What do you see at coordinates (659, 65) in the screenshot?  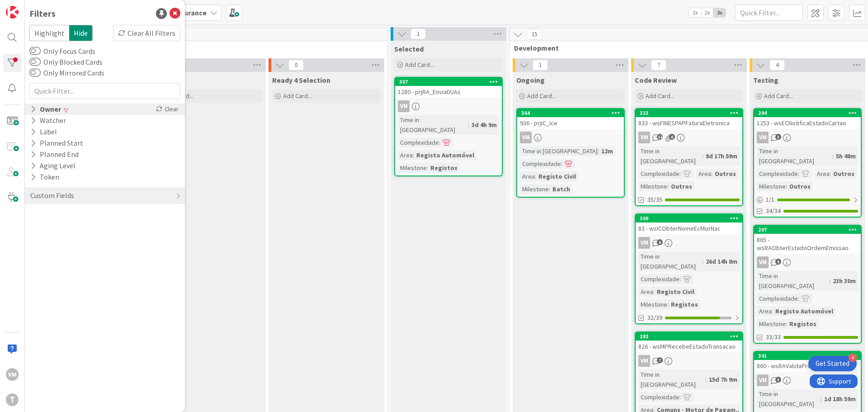 I see `span: 7` at bounding box center [659, 65].